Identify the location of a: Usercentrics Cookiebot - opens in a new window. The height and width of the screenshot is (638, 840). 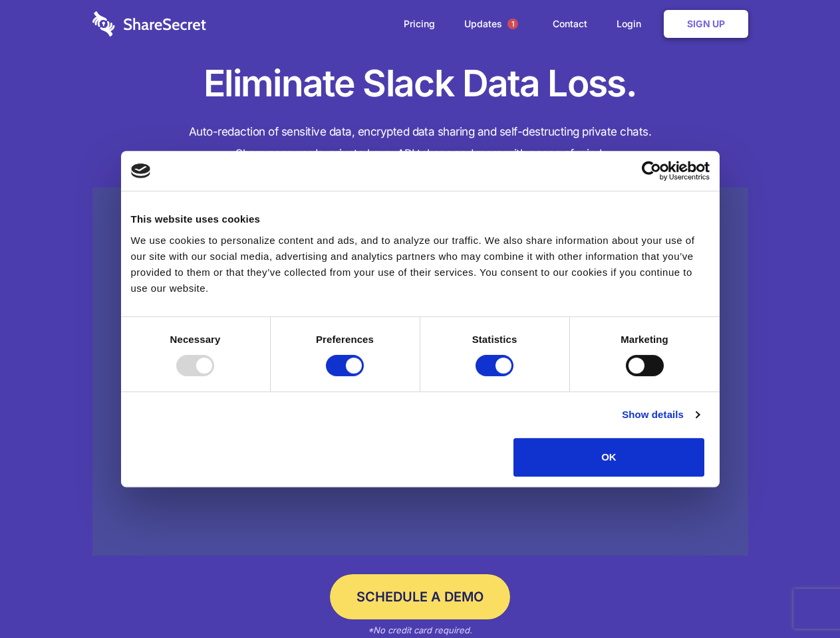
(651, 171).